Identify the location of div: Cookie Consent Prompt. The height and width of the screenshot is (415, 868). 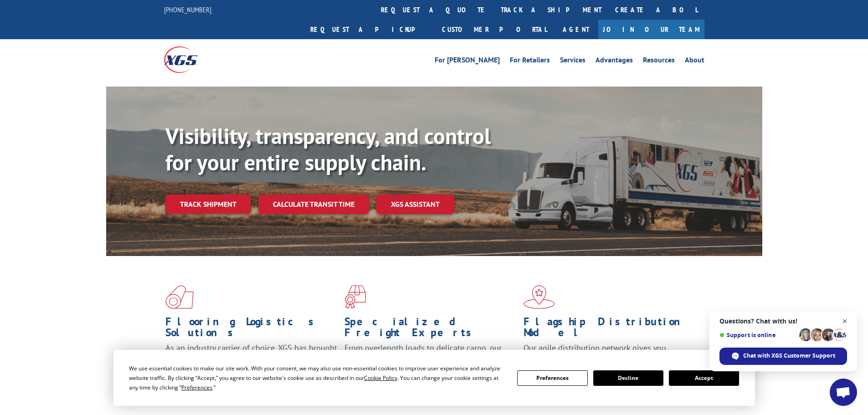
(434, 378).